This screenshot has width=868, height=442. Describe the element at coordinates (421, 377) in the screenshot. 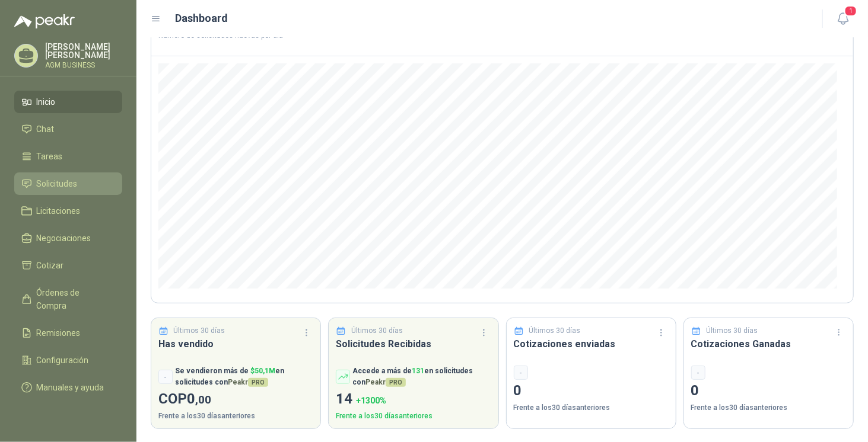

I see `p: Accede a más de en solicitudes con` at that location.